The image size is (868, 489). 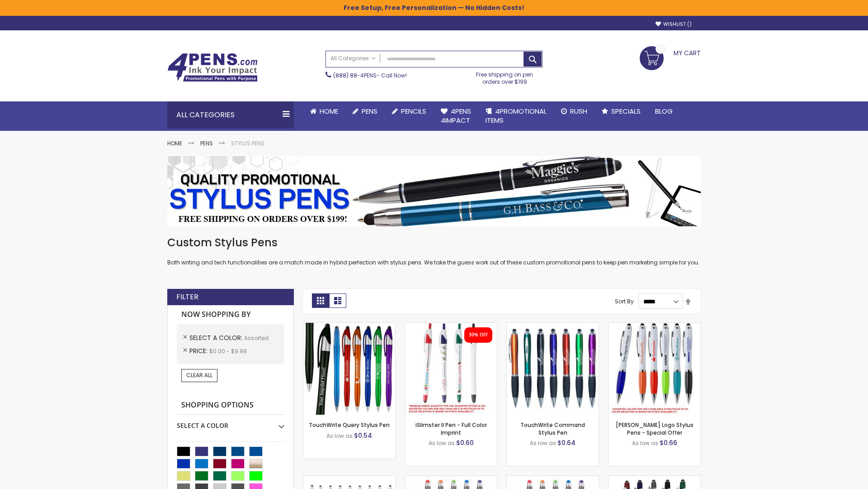 I want to click on a: Stiletto Advertising Stylus Pens-Assorted, so click(x=349, y=479).